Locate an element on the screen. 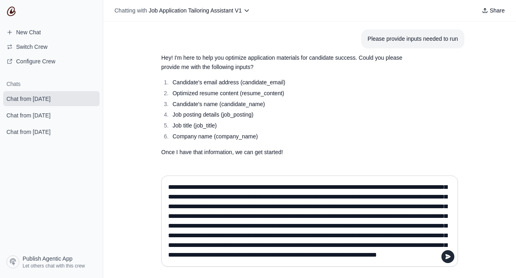 This screenshot has height=278, width=516. a: New Chat is located at coordinates (51, 32).